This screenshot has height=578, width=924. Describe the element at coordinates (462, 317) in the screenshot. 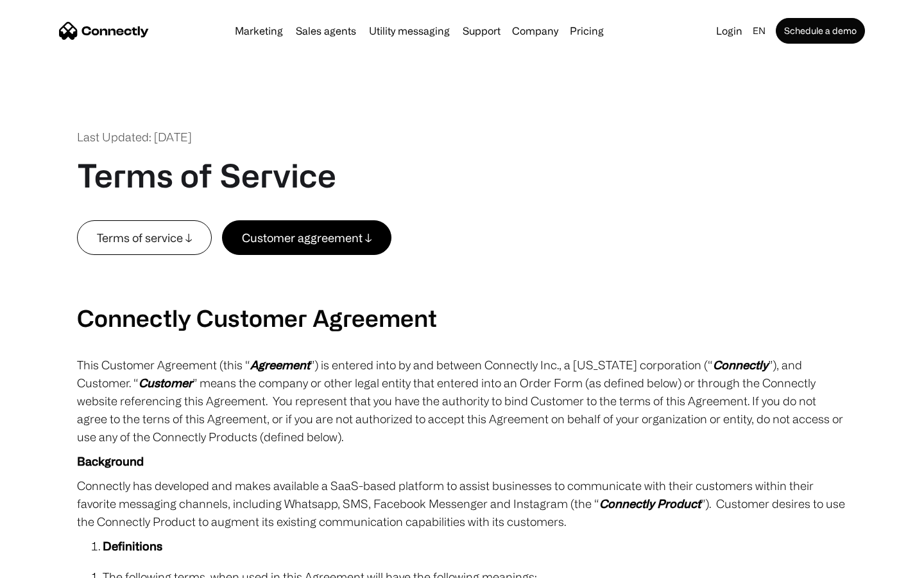

I see `h2: Connectly Customer Agreement` at that location.